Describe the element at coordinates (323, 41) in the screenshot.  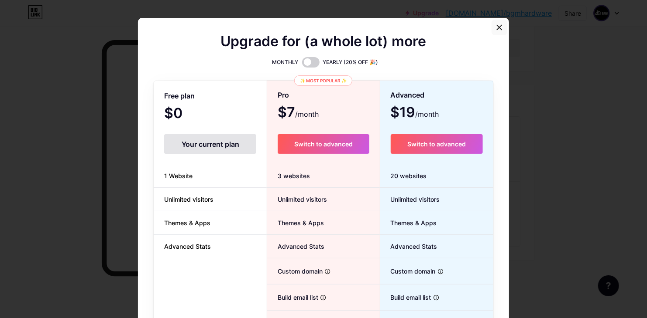
I see `span: Upgrade for (a whole lot) more` at that location.